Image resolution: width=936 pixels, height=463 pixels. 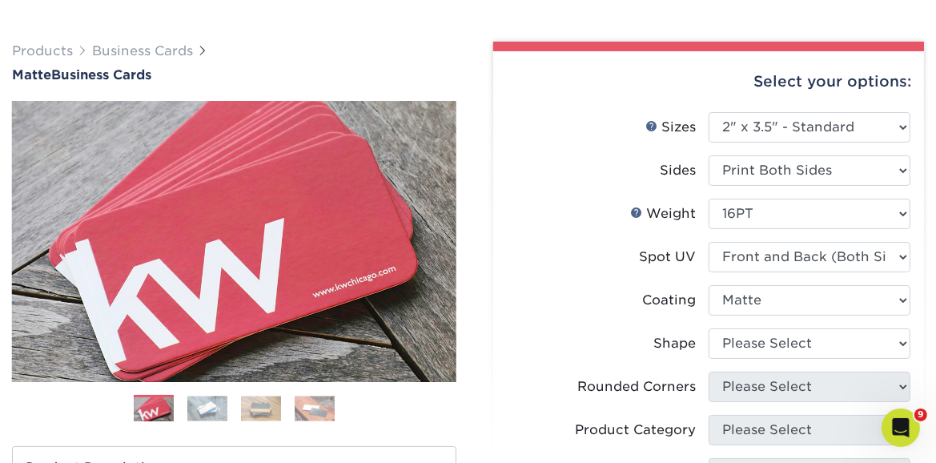 I want to click on a: Products, so click(x=42, y=50).